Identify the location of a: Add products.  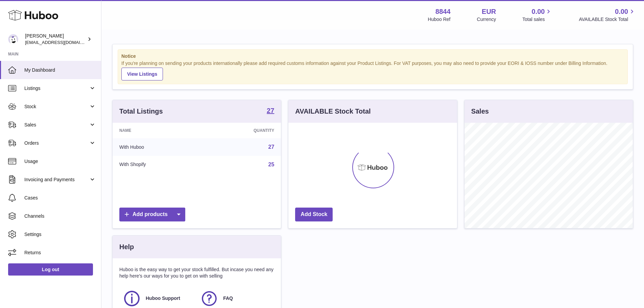
(152, 215).